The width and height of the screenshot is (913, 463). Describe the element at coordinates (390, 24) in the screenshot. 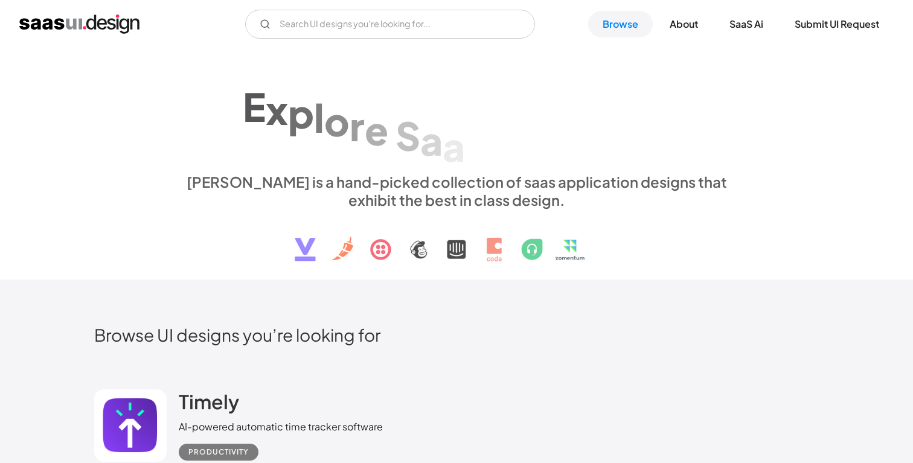

I see `form: Email Form` at that location.